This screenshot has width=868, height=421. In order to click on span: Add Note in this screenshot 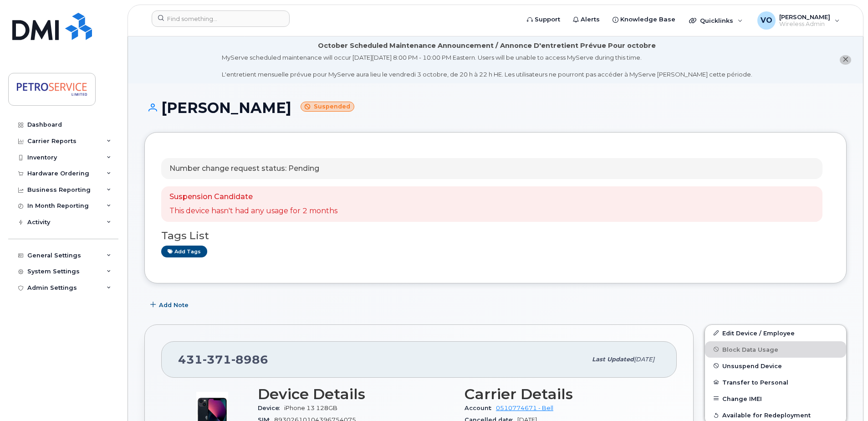, I will do `click(174, 305)`.